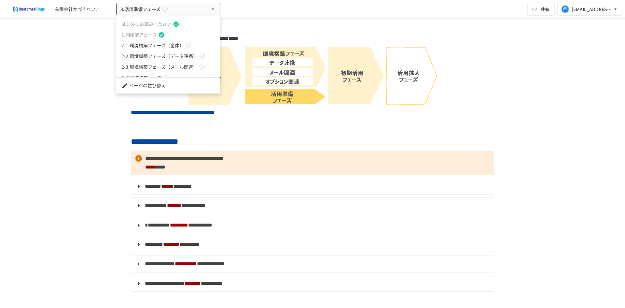  I want to click on span: はじめにお読みください, so click(147, 24).